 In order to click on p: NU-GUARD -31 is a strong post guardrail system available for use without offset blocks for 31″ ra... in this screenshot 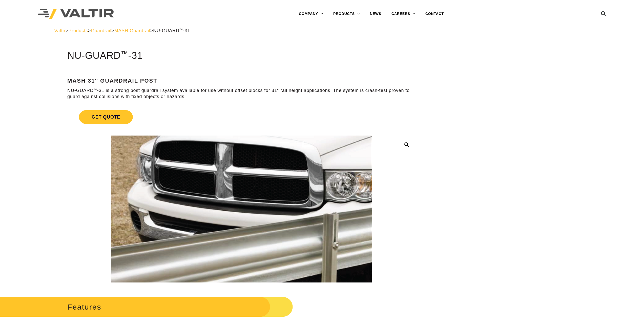, I will do `click(241, 93)`.